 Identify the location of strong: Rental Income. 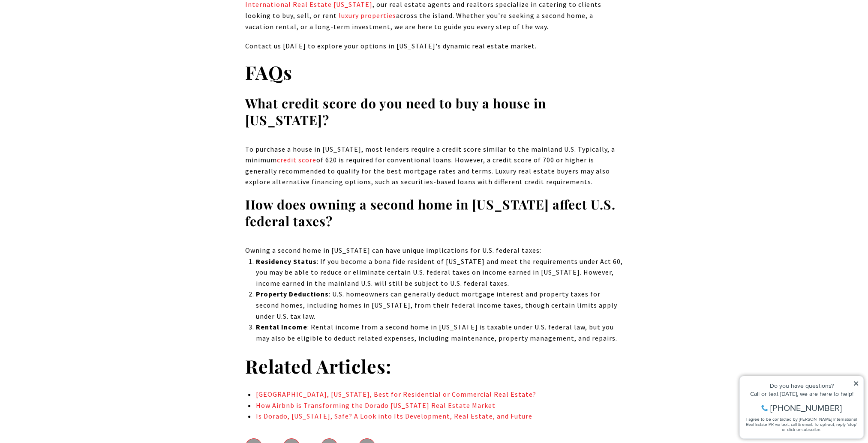
(281, 327).